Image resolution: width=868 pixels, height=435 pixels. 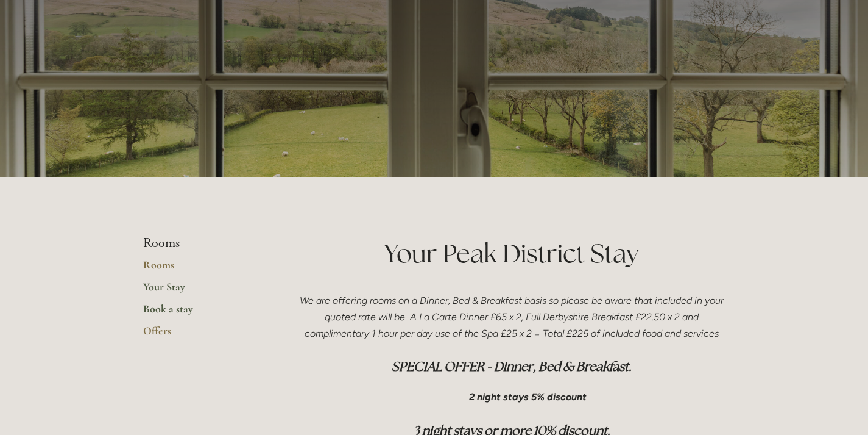 What do you see at coordinates (201, 291) in the screenshot?
I see `a: Your Stay` at bounding box center [201, 291].